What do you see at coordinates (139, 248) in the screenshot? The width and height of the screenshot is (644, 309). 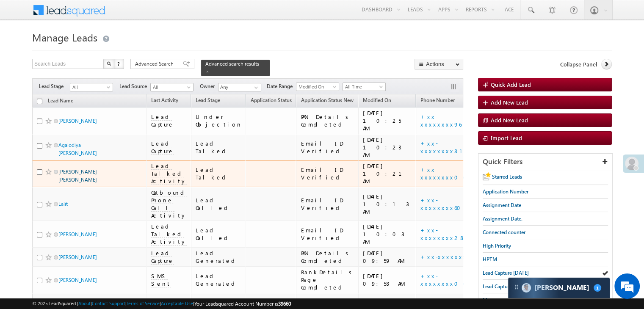 I see `em: Submit` at bounding box center [139, 248].